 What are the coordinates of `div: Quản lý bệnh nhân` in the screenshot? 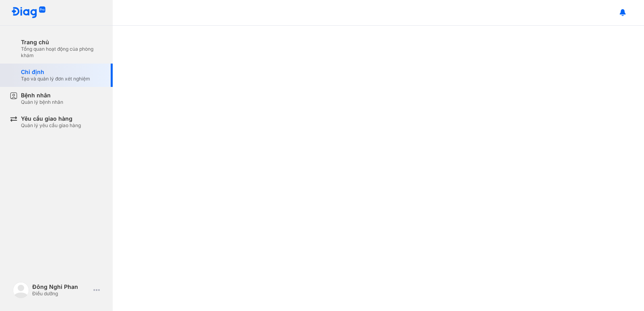 It's located at (42, 102).